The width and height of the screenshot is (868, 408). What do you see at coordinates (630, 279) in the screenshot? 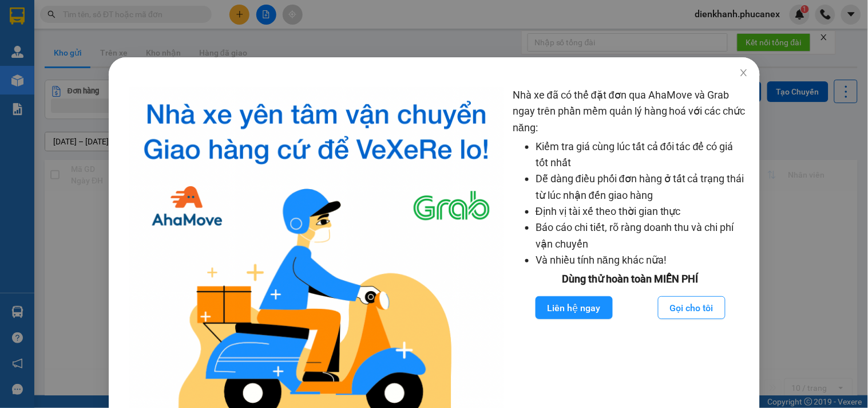
I see `div: Dùng thử hoàn toàn MIỄN PHÍ` at bounding box center [630, 279].